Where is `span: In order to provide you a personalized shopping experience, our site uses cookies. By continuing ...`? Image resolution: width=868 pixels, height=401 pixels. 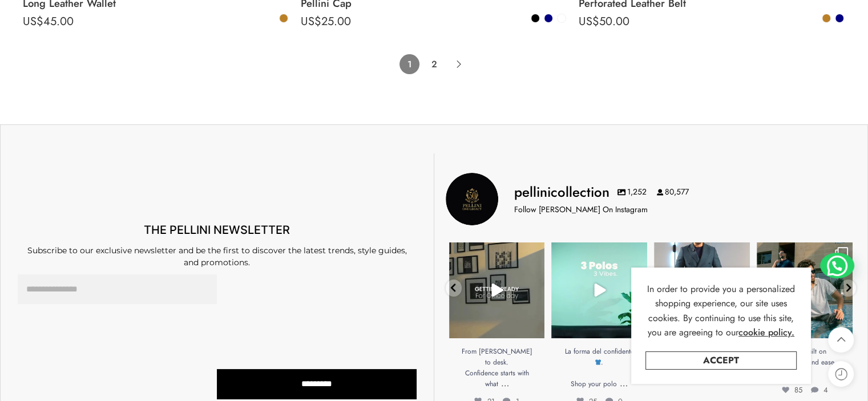 span: In order to provide you a personalized shopping experience, our site uses cookies. By continuing ... is located at coordinates (721, 311).